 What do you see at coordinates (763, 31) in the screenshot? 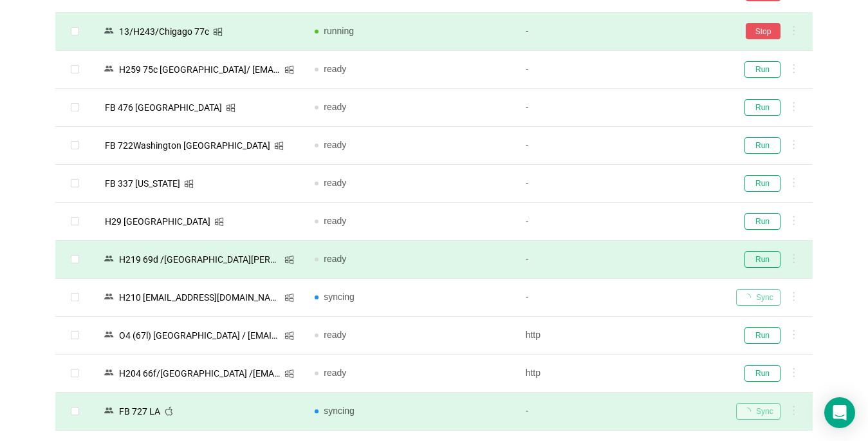
I see `button: Stop` at bounding box center [763, 31].